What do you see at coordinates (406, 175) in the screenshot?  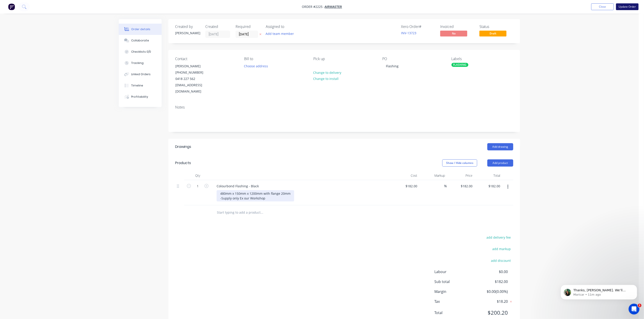 I see `div: Cost` at bounding box center [406, 175].